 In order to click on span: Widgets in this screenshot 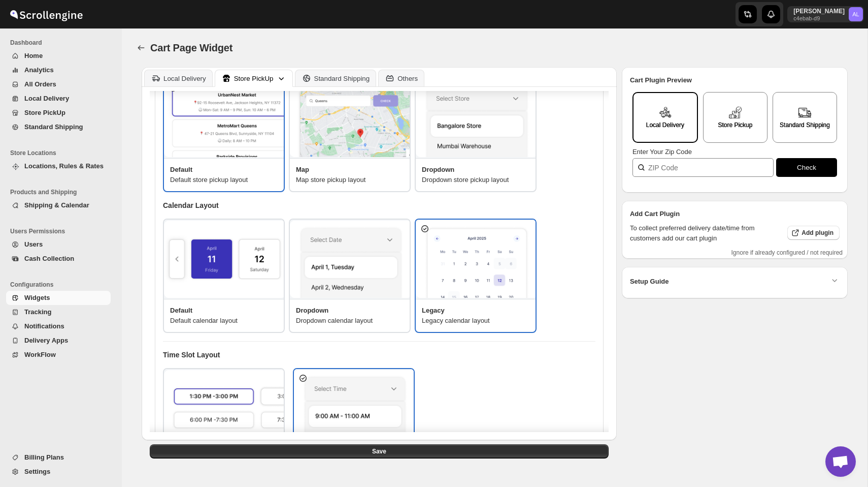, I will do `click(37, 297)`.